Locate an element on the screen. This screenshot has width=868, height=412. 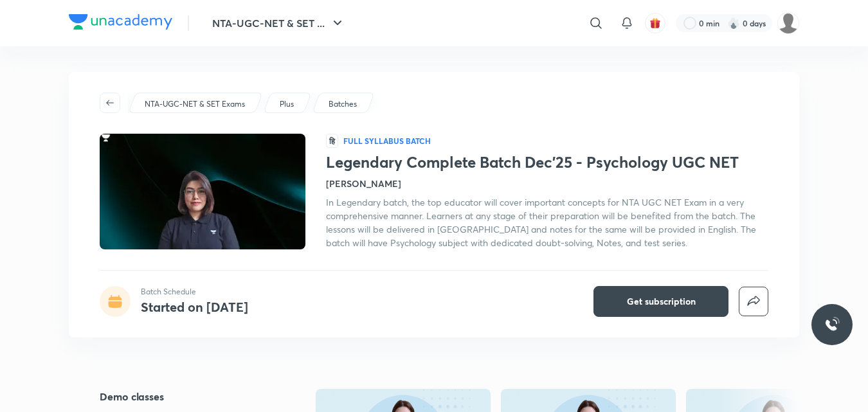
h5: Demo classes is located at coordinates (187, 397).